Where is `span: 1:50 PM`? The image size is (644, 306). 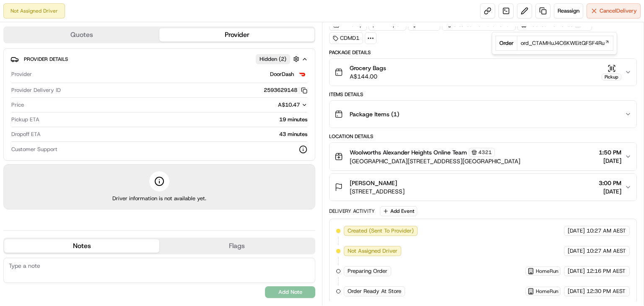 span: 1:50 PM is located at coordinates (610, 152).